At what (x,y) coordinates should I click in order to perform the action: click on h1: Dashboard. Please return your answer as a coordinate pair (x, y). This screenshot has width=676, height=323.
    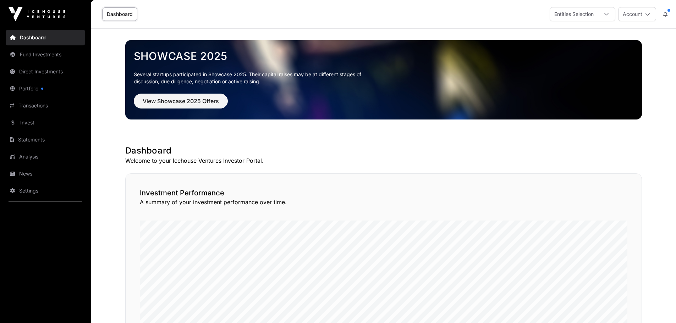
    Looking at the image, I should click on (383, 151).